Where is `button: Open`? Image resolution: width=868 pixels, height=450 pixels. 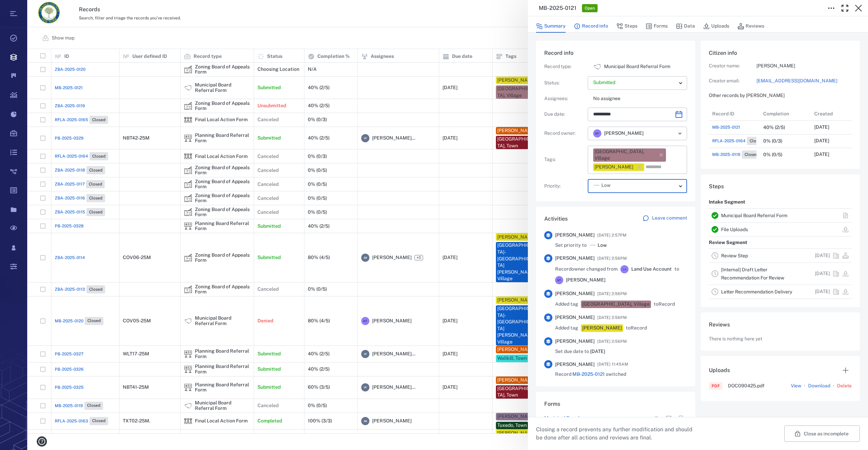
button: Open is located at coordinates (680, 133).